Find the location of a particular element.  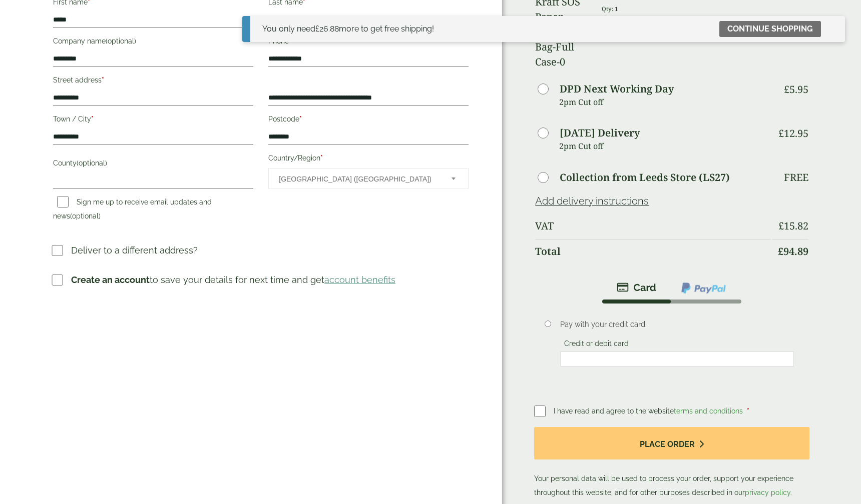

label: Sign me up to receive email updates and news is located at coordinates (132, 211).